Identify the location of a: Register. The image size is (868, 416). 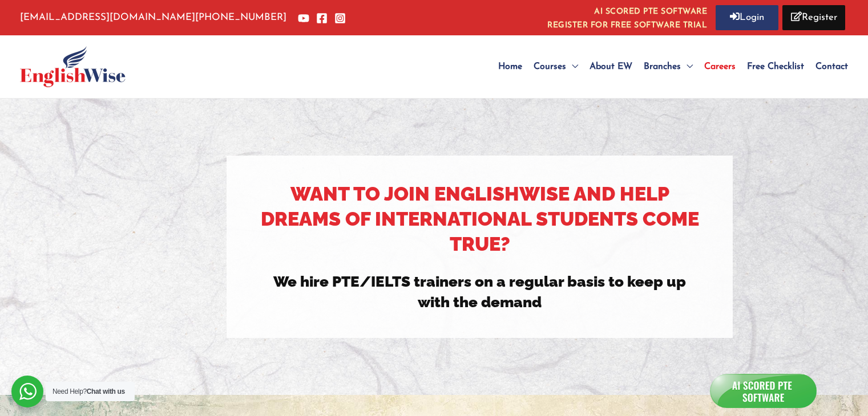
(814, 18).